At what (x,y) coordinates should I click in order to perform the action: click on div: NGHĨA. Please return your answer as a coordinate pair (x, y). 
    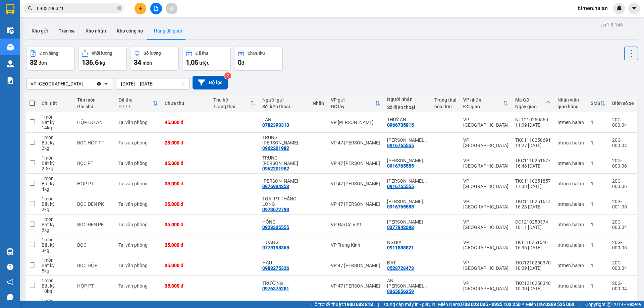
    Looking at the image, I should click on (407, 242).